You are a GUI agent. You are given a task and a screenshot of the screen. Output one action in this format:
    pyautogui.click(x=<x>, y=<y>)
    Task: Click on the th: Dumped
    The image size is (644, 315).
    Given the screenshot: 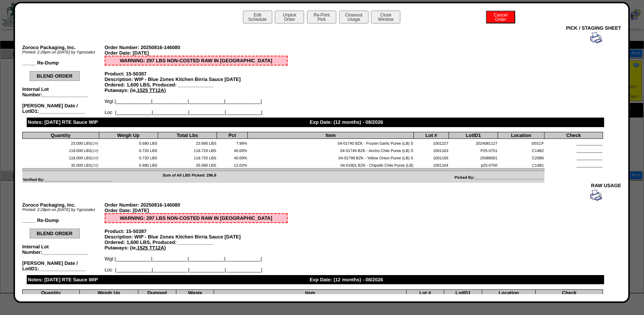 What is the action you would take?
    pyautogui.click(x=157, y=292)
    